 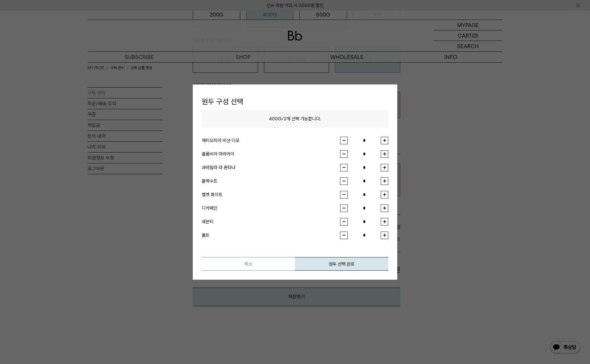 I want to click on div: 과테말라 라 몬타냐, so click(x=271, y=167).